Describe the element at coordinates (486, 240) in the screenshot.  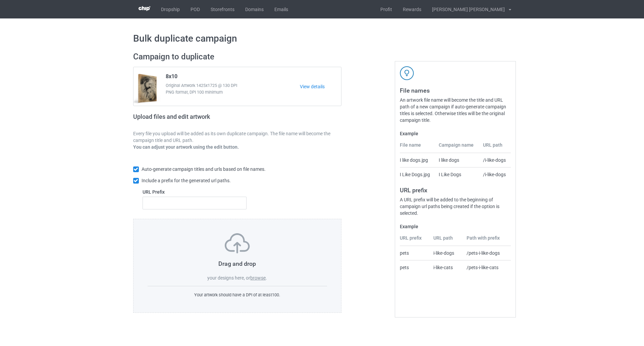
I see `th: Path with prefix` at that location.